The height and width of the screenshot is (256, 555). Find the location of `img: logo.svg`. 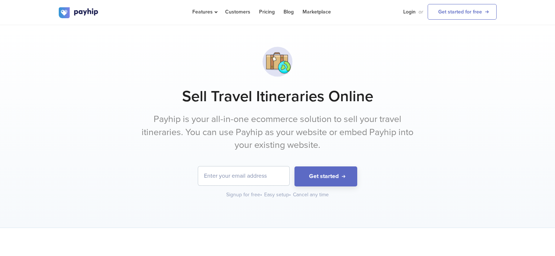

img: logo.svg is located at coordinates (79, 13).